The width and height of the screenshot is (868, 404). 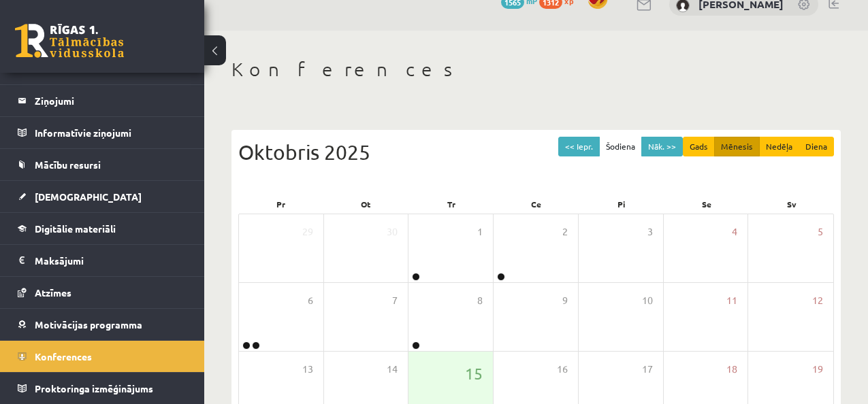 What do you see at coordinates (474, 374) in the screenshot?
I see `span: 15` at bounding box center [474, 374].